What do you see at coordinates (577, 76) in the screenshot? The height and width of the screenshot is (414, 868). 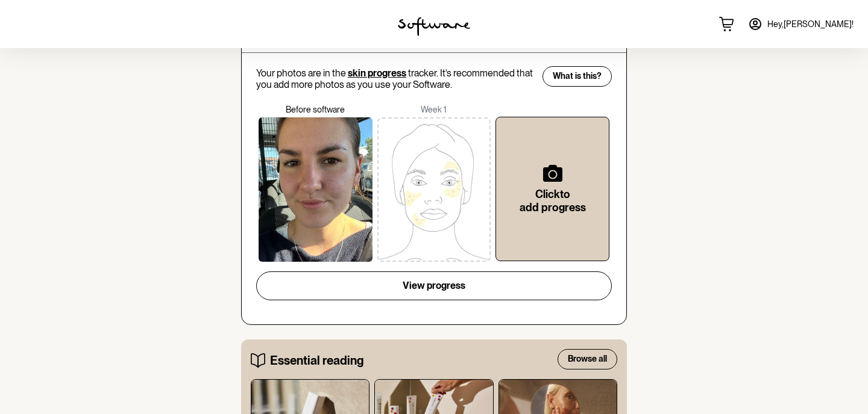 I see `span: What is this?` at bounding box center [577, 76].